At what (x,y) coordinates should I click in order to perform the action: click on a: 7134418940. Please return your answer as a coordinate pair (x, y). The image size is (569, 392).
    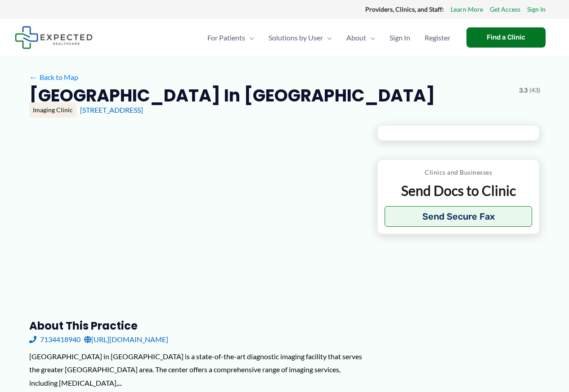
    Looking at the image, I should click on (55, 340).